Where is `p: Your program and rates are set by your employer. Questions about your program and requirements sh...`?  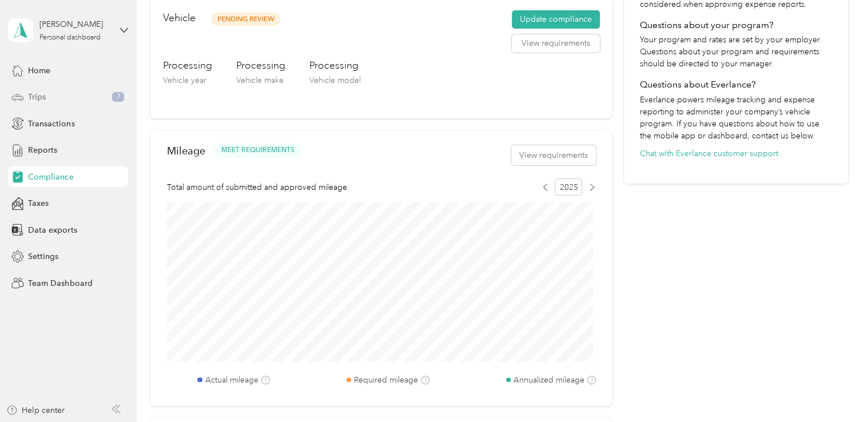 p: Your program and rates are set by your employer. Questions about your program and requirements sh... is located at coordinates (736, 51).